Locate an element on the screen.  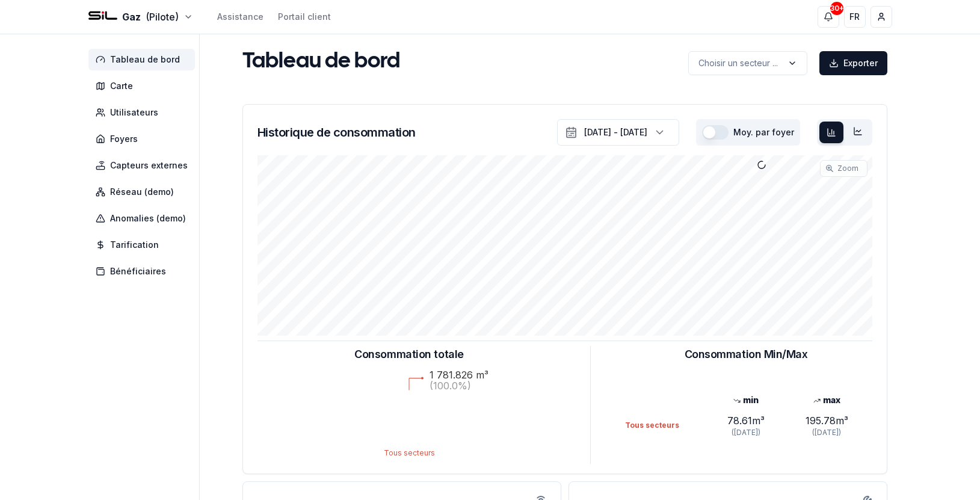
button: FR is located at coordinates (856, 17).